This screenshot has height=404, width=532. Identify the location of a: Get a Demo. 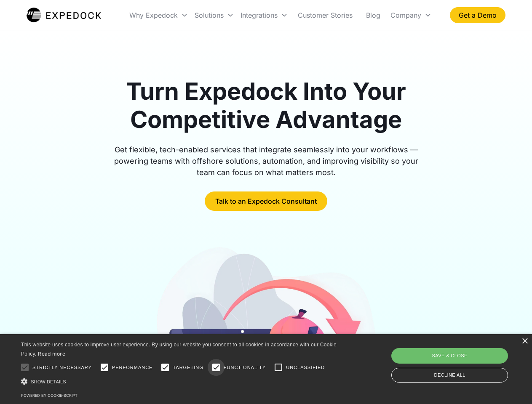
(478, 15).